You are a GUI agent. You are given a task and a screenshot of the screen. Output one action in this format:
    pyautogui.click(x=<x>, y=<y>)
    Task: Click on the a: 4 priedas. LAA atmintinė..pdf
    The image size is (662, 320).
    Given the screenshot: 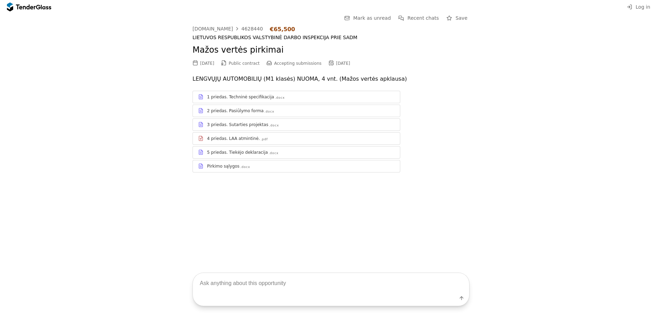 What is the action you would take?
    pyautogui.click(x=297, y=139)
    